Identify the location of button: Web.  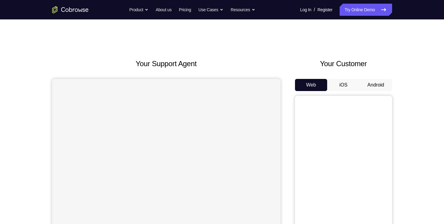
(311, 85).